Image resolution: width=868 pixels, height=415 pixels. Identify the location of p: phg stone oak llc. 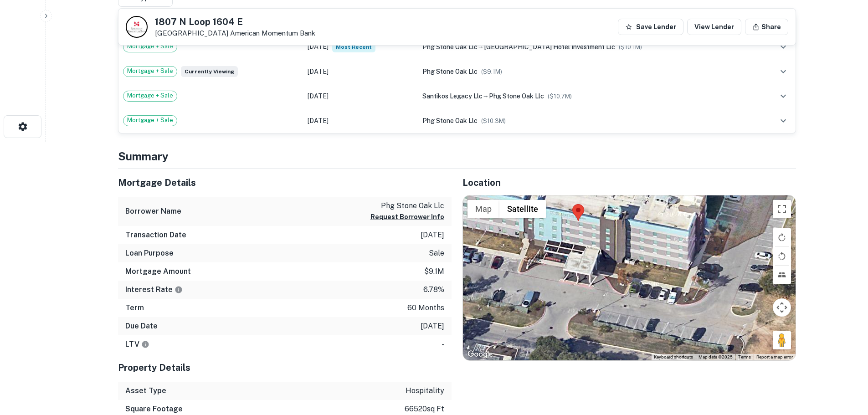
(407, 206).